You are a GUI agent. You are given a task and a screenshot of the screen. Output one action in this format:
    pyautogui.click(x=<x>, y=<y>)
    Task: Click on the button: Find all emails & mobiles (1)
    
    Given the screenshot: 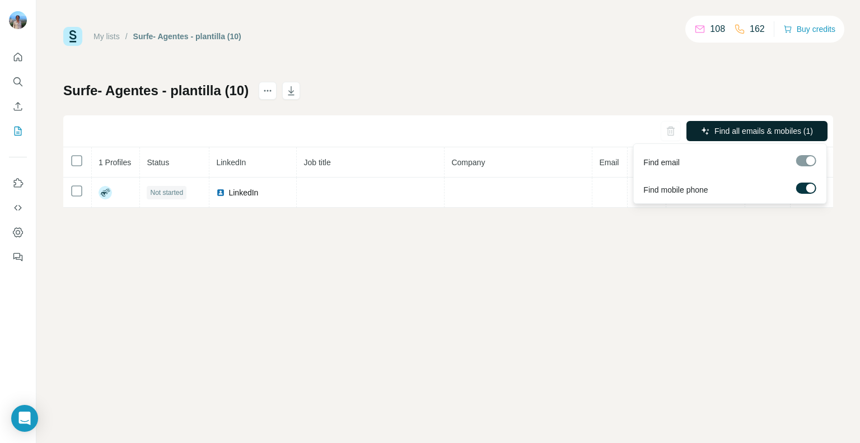 What is the action you would take?
    pyautogui.click(x=757, y=131)
    